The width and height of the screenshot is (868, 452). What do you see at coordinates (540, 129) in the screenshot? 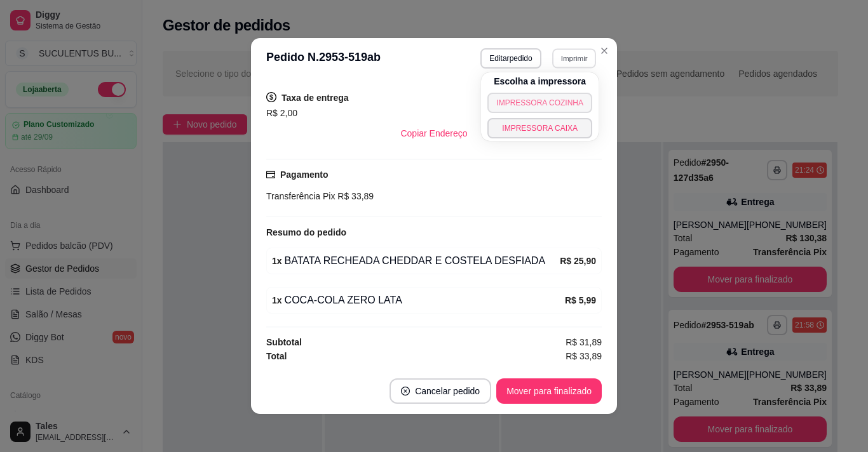
I see `button: IMPRESSORA CAIXA` at bounding box center [540, 129].